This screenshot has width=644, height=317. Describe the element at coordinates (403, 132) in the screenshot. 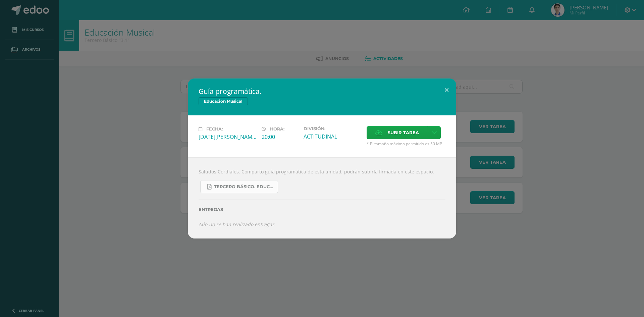

I see `span: Subir tarea` at that location.